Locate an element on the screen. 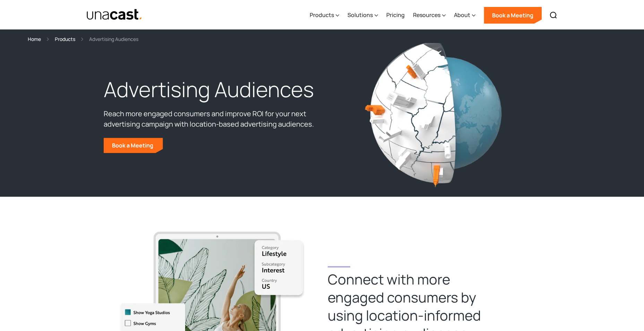 The height and width of the screenshot is (331, 644). a: Home is located at coordinates (34, 39).